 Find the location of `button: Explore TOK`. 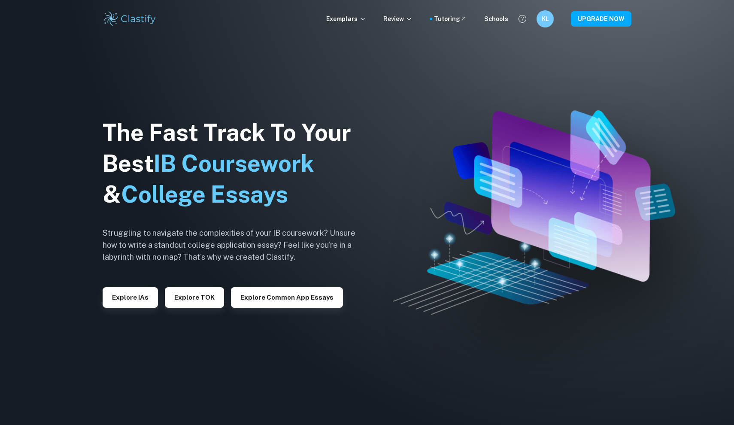

button: Explore TOK is located at coordinates (195, 298).